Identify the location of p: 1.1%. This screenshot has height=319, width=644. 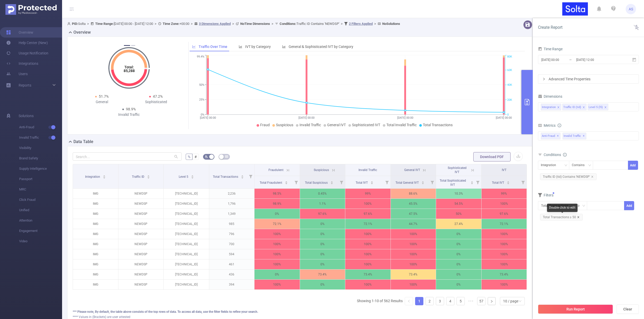
(323, 204).